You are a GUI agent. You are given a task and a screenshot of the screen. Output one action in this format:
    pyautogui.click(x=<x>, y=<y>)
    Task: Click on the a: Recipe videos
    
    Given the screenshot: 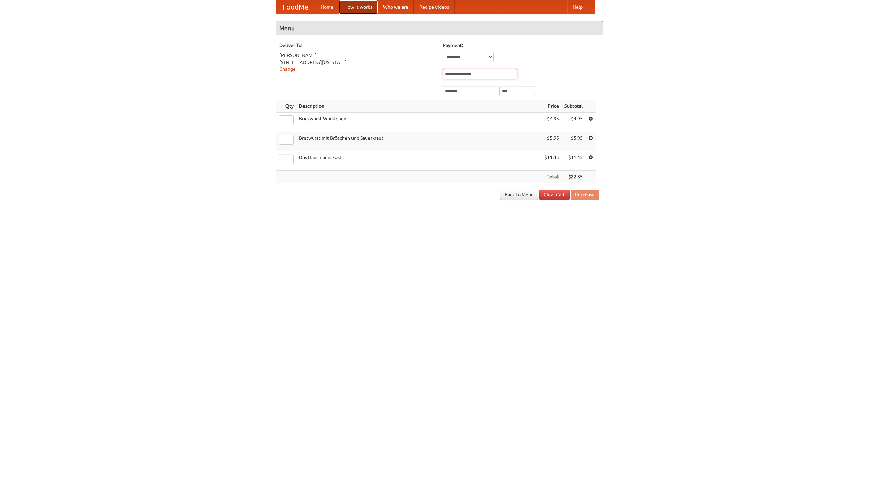 What is the action you would take?
    pyautogui.click(x=434, y=7)
    